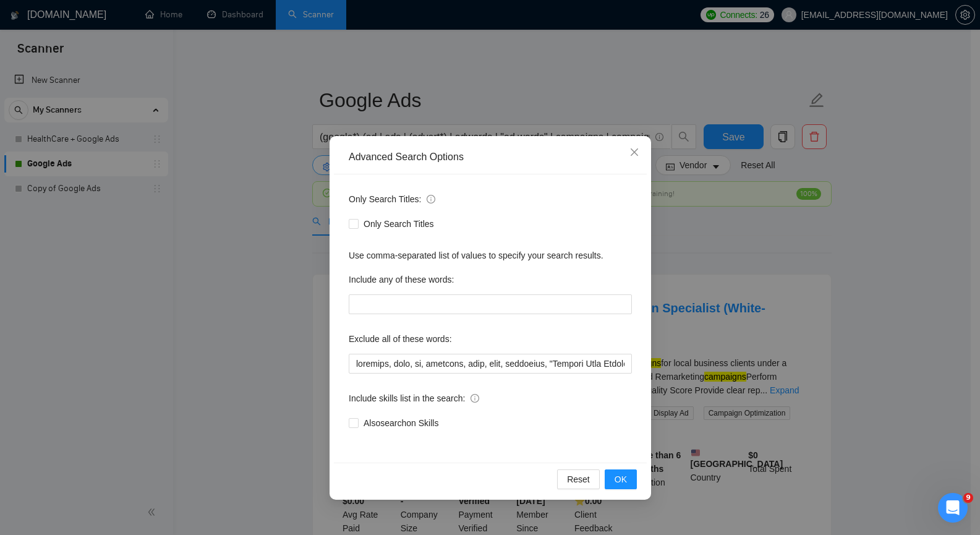 The image size is (980, 535). I want to click on div: Use comma-separated list of values to specify your search results., so click(490, 255).